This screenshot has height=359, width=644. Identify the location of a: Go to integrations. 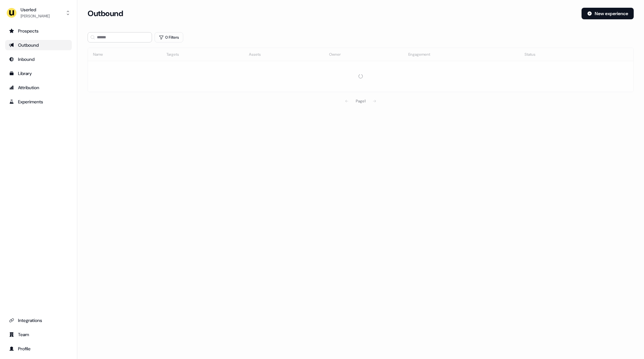
(38, 320).